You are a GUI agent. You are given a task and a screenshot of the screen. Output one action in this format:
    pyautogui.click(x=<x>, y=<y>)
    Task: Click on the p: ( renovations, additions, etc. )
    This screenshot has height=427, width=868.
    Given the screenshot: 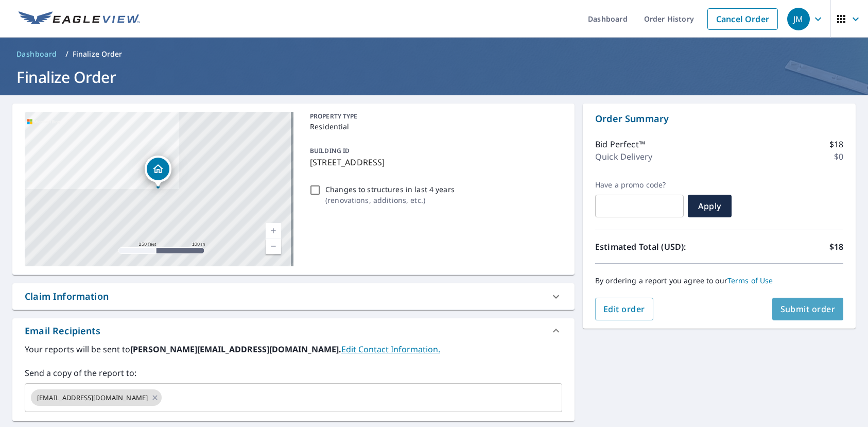 What is the action you would take?
    pyautogui.click(x=390, y=200)
    